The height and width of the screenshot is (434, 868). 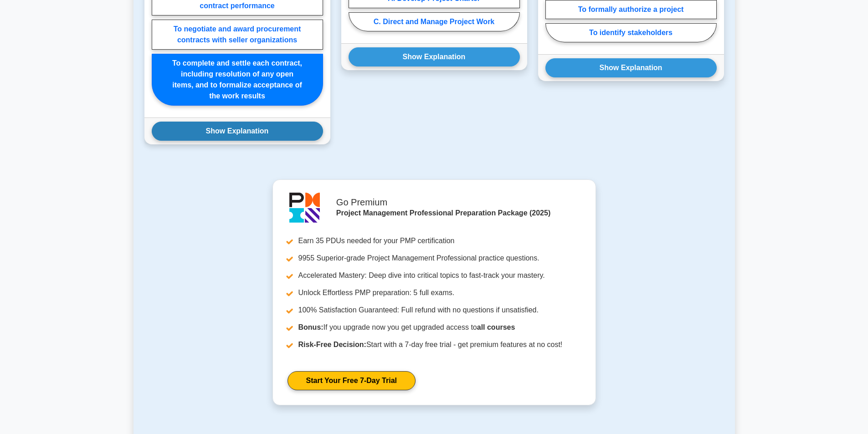 I want to click on label: To complete and settle each contract, including resolution of any open items, and to formalize ac..., so click(x=237, y=79).